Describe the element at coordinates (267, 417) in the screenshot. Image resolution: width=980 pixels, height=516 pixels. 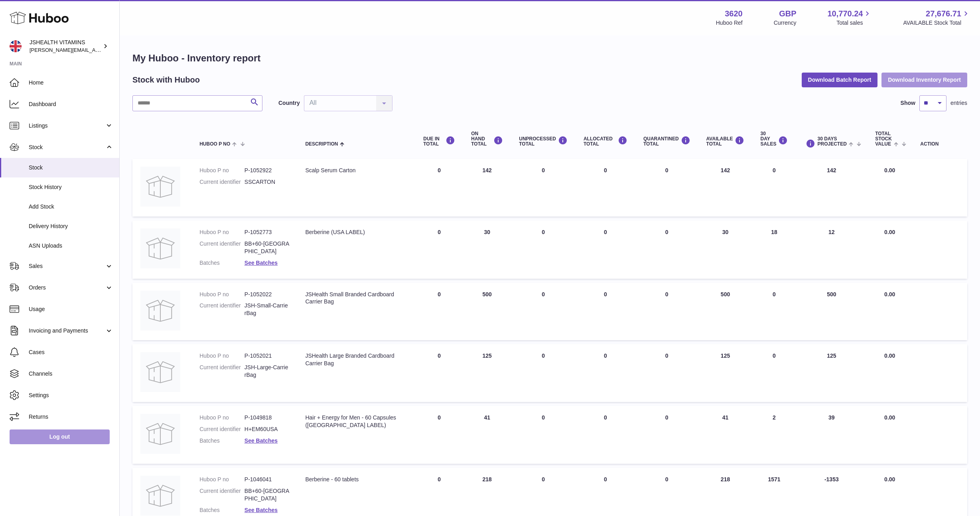
I see `dd: P-1049818` at that location.